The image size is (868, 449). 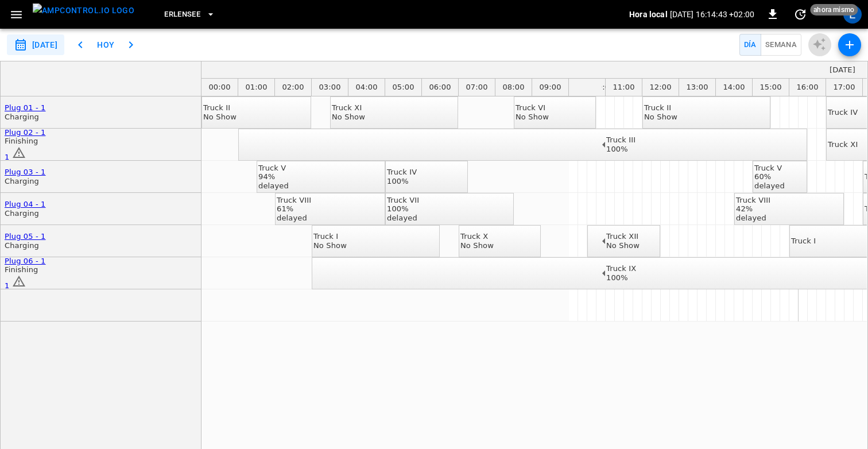 I want to click on div: 04:00, so click(x=367, y=87).